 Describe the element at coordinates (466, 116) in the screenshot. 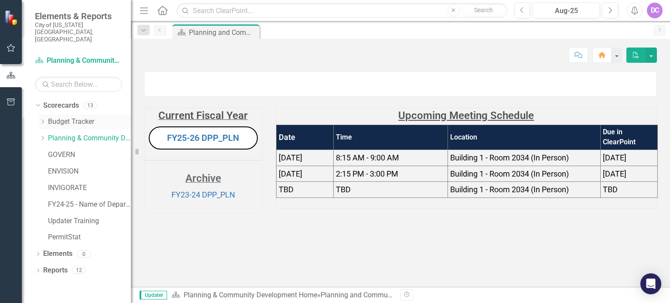

I see `strong: Upcoming Meeting Schedule` at that location.